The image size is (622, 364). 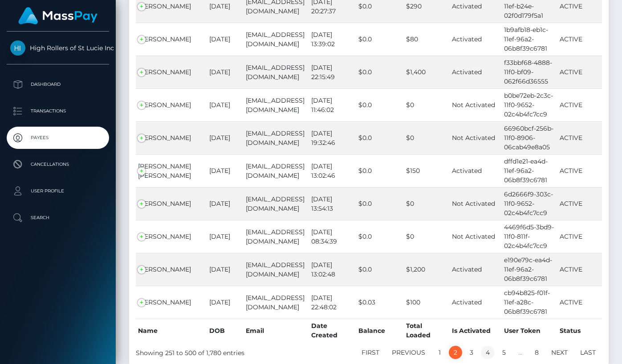 What do you see at coordinates (471, 353) in the screenshot?
I see `a: 3` at bounding box center [471, 353].